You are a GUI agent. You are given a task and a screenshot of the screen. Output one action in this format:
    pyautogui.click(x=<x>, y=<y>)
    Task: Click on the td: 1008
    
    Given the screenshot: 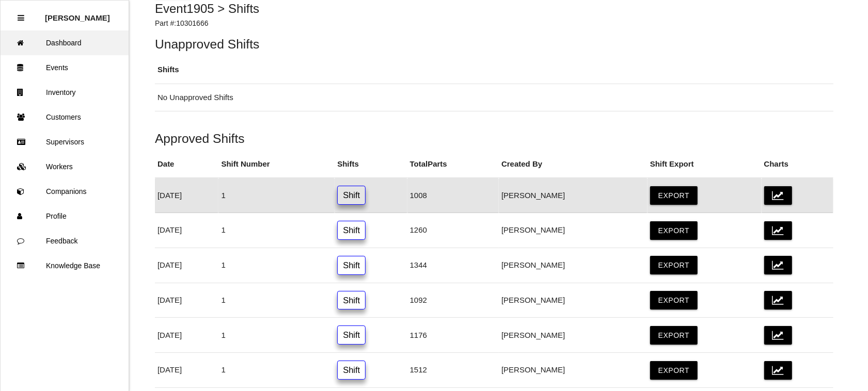 What is the action you would take?
    pyautogui.click(x=452, y=196)
    